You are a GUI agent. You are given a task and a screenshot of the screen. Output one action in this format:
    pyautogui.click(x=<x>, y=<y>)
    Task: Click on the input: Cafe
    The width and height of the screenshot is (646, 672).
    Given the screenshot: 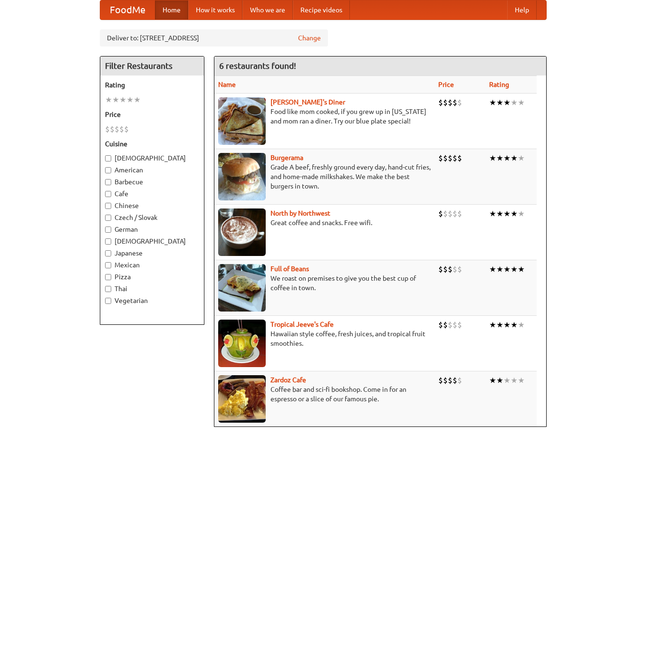 What is the action you would take?
    pyautogui.click(x=108, y=194)
    